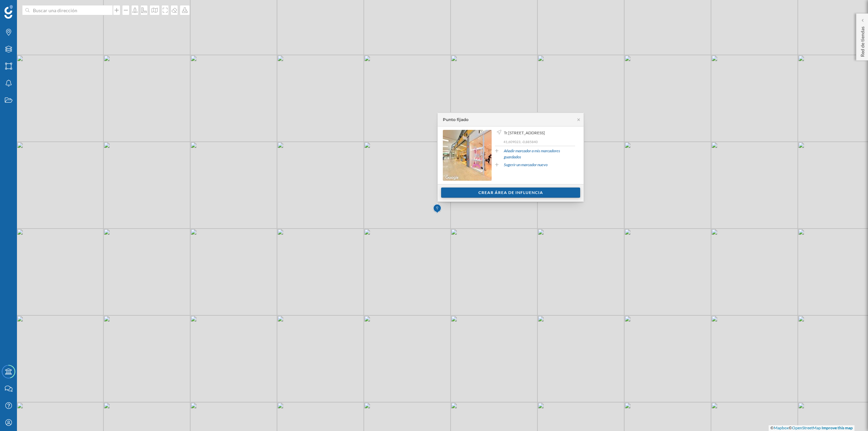 The height and width of the screenshot is (431, 868). What do you see at coordinates (456, 120) in the screenshot?
I see `div: Punto fijado` at bounding box center [456, 120].